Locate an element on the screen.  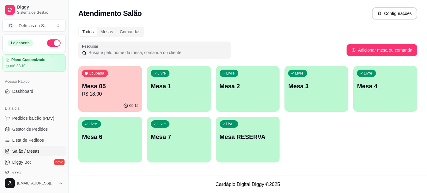
label: Pesquisar is located at coordinates (91, 46).